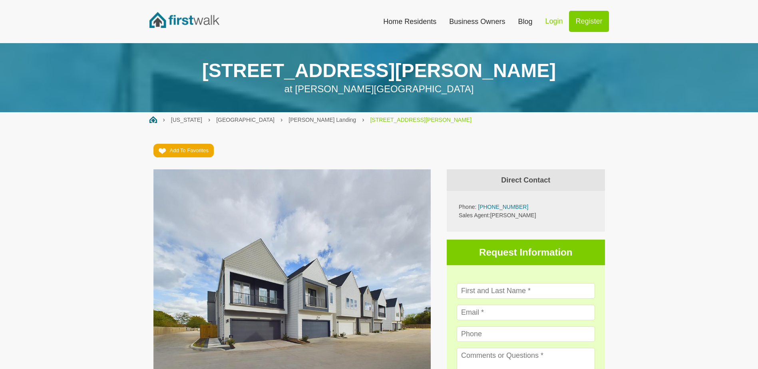 This screenshot has width=758, height=369. Describe the element at coordinates (526, 252) in the screenshot. I see `h3: Request Information` at that location.